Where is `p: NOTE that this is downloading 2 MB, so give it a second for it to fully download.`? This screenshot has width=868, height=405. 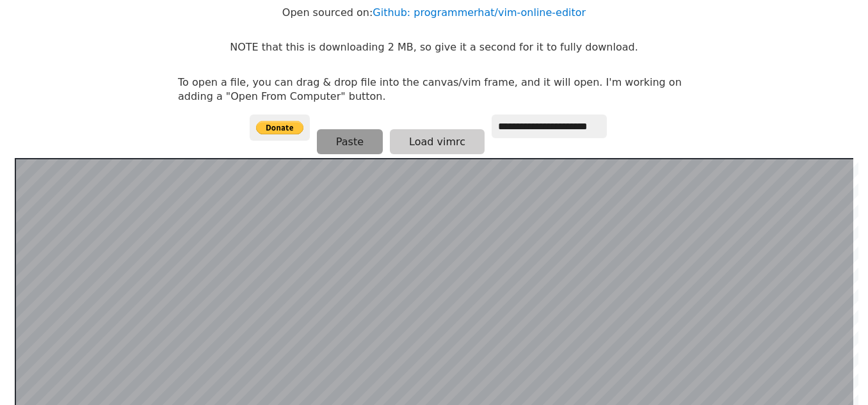 p: NOTE that this is downloading 2 MB, so give it a second for it to fully download. is located at coordinates (434, 47).